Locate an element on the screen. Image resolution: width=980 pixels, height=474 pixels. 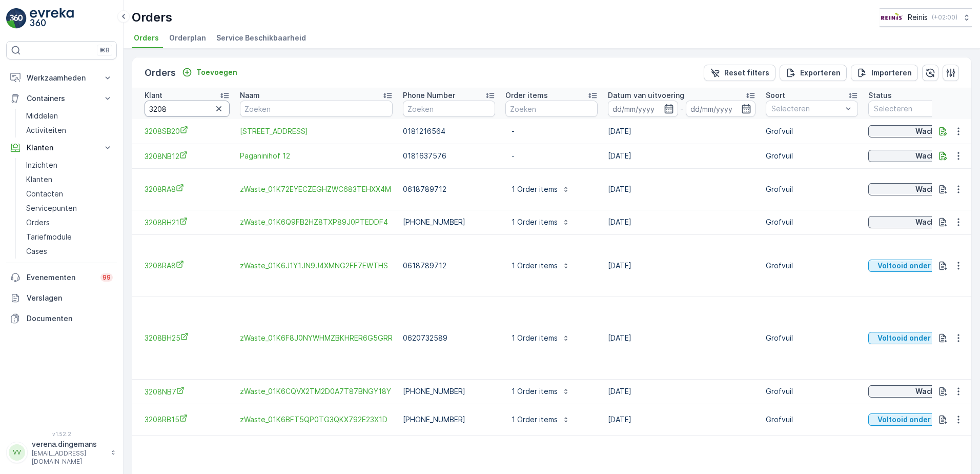
a: zWaste_01K6CQVX2TM2D0A7T87BNGY18Y is located at coordinates (316, 391).